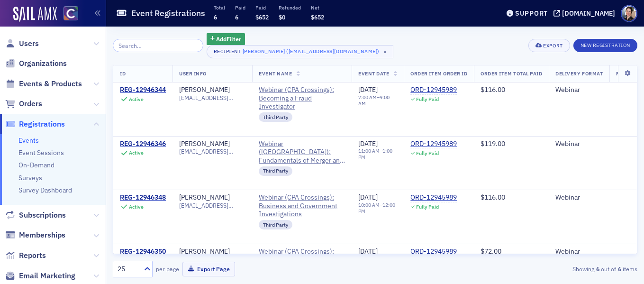  What do you see at coordinates (302, 206) in the screenshot?
I see `a: Webinar (CPA Crossings): Business and Government Investigations` at bounding box center [302, 206].